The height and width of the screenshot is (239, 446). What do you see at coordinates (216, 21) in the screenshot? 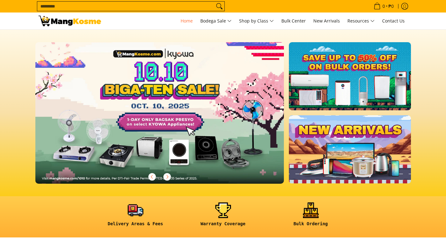
I see `span: Bodega Sale` at bounding box center [216, 21].